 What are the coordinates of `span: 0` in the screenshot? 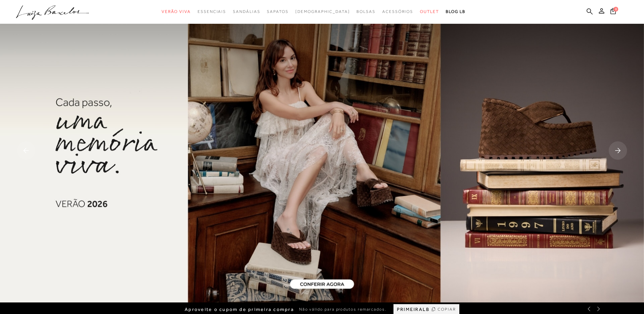 It's located at (616, 9).